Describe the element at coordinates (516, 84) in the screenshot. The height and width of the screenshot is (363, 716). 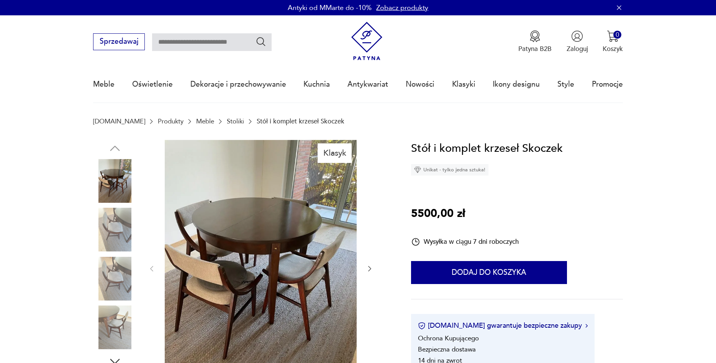
I see `a: Ikony designu` at that location.